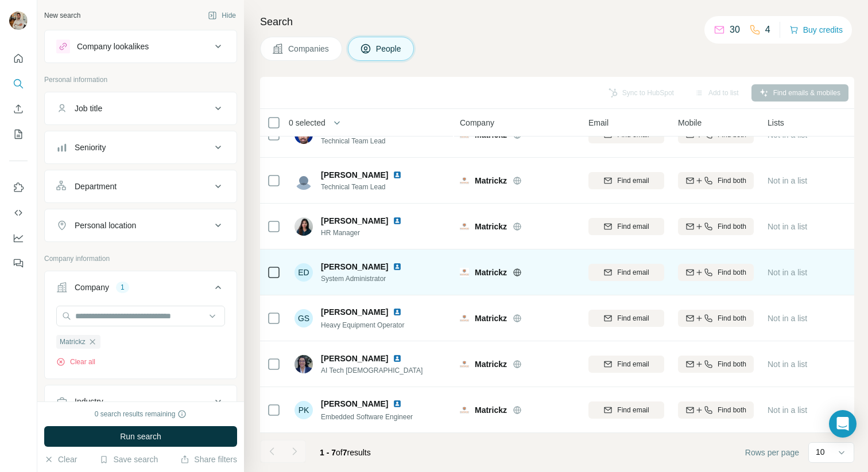 This screenshot has width=868, height=472. What do you see at coordinates (92, 288) in the screenshot?
I see `div: Company` at bounding box center [92, 288].